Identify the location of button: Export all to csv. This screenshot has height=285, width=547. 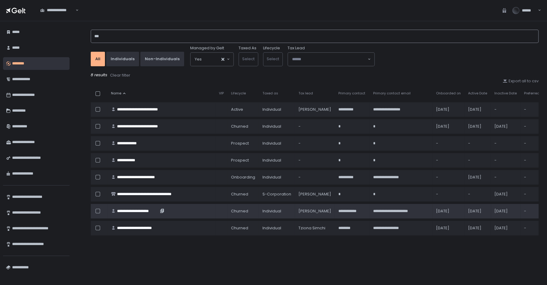
(520, 81).